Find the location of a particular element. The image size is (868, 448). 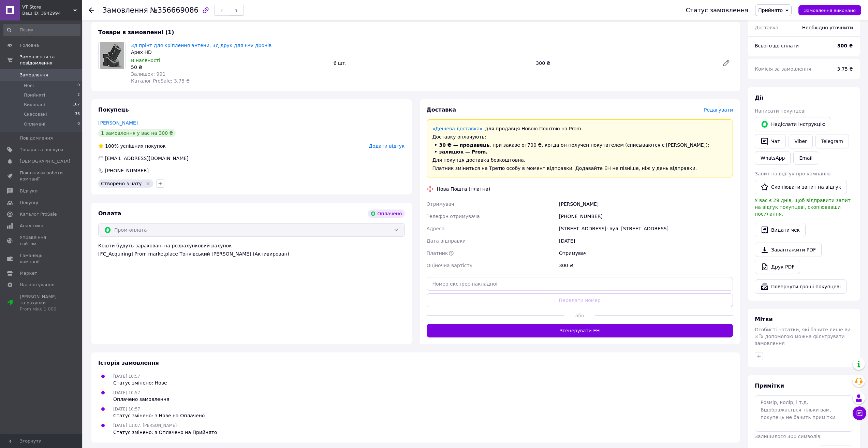

span: Особисті нотатки, які бачите лише ви. З їх допомогою можна фільтрувати замовлення is located at coordinates (803, 336).